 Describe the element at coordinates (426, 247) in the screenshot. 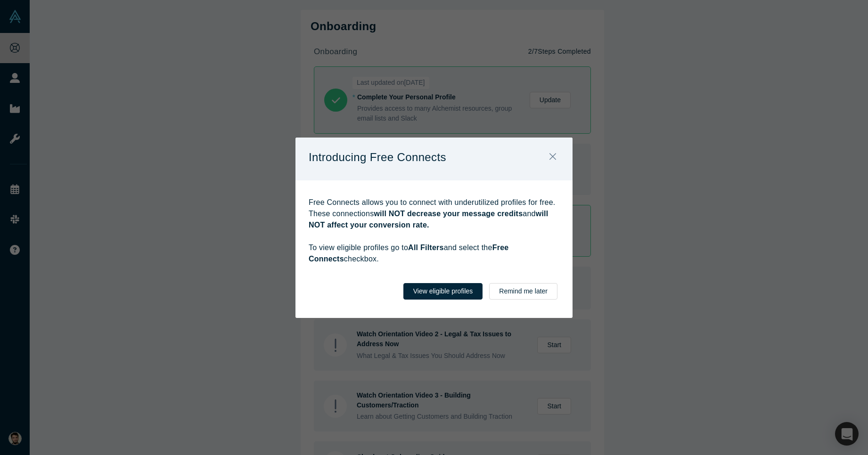

I see `strong: All Filters` at that location.